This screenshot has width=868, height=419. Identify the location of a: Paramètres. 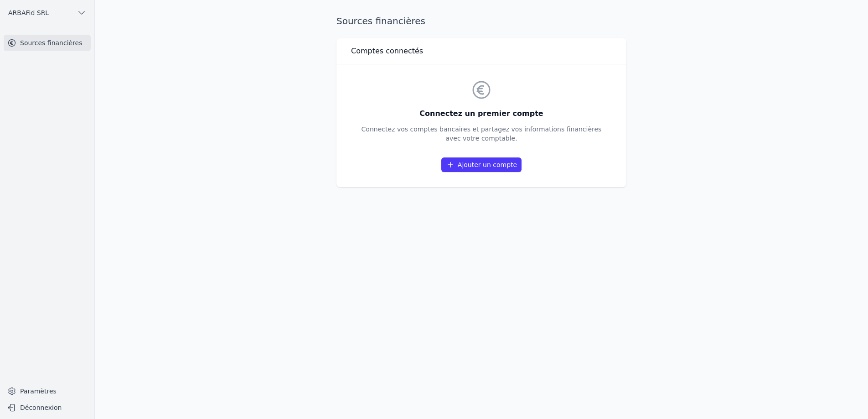
(47, 391).